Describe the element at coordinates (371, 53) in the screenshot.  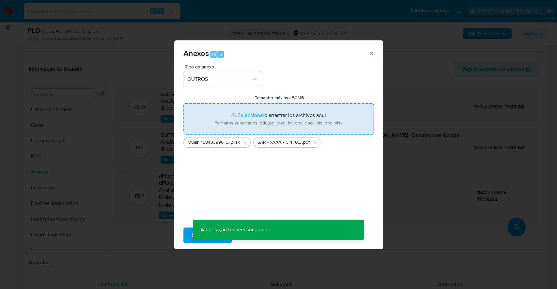
I see `button: Cerrar` at that location.